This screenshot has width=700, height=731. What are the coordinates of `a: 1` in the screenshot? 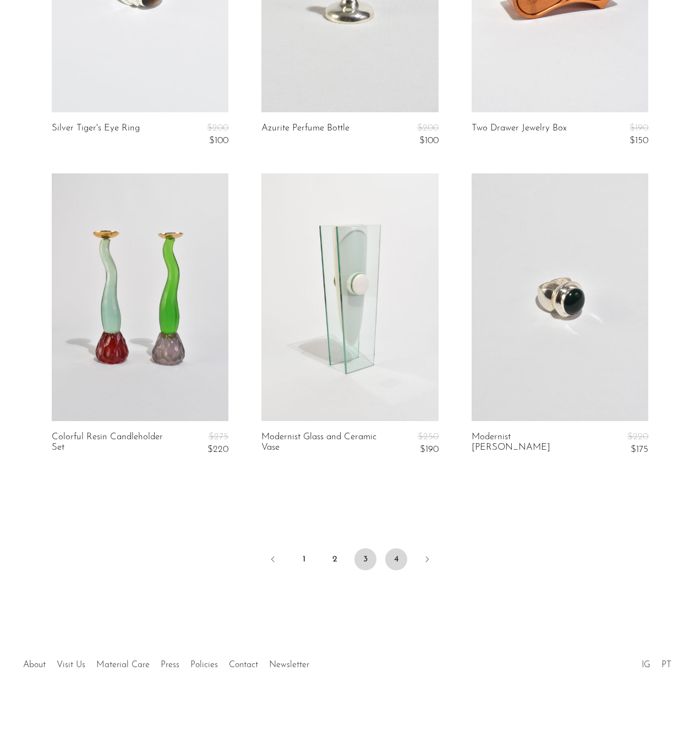 It's located at (304, 560).